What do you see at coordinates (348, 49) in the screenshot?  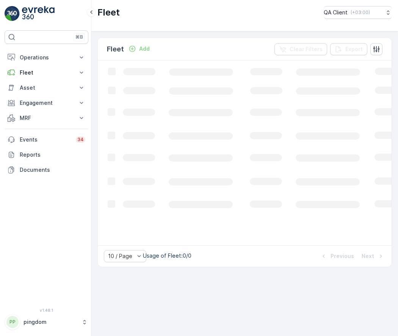 I see `button: Export` at bounding box center [348, 49].